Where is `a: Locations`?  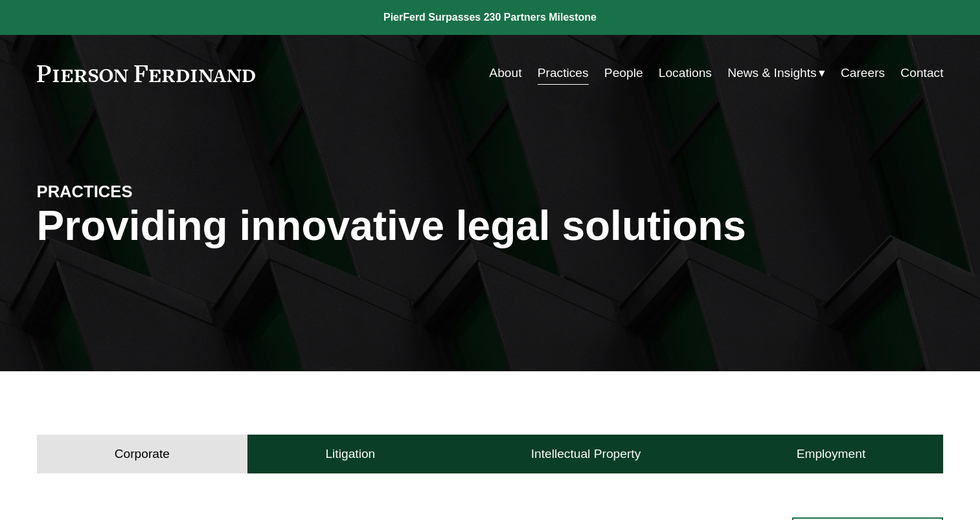 a: Locations is located at coordinates (685, 73).